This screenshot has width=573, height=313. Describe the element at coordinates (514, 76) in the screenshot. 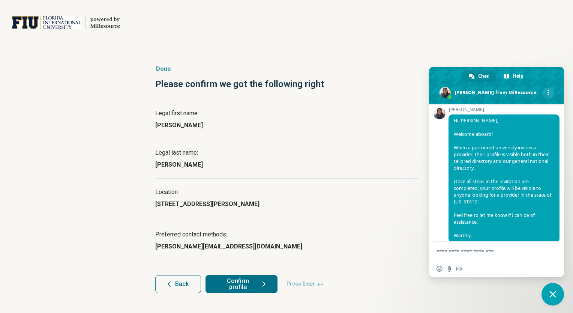

I see `a: Help` at that location.